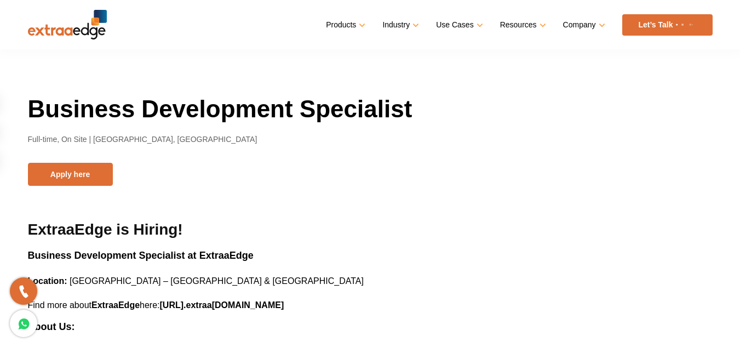  I want to click on h3: Business Development Specialist at ExtraaEdge, so click(370, 256).